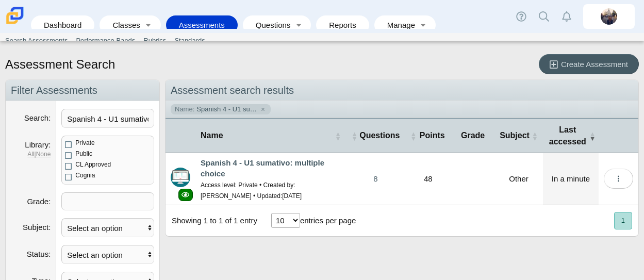 Image resolution: width=644 pixels, height=280 pixels. I want to click on span: CL Approved, so click(93, 165).